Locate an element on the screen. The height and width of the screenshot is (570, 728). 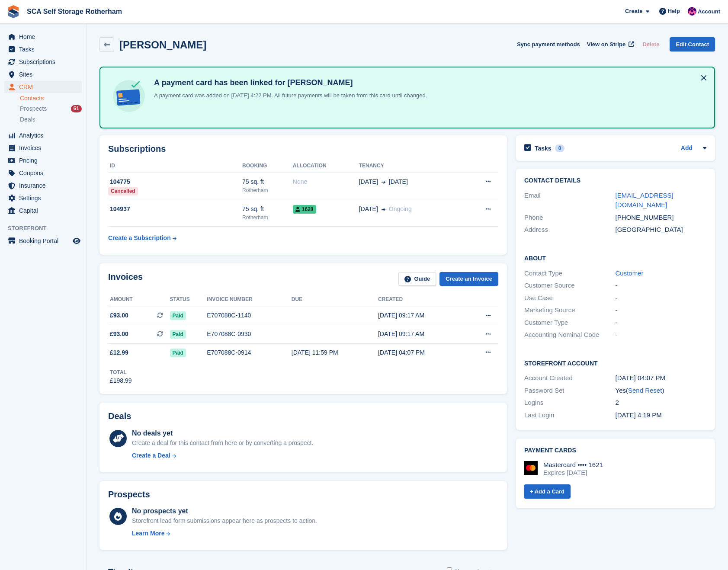
div: £198.99 is located at coordinates (121, 380).